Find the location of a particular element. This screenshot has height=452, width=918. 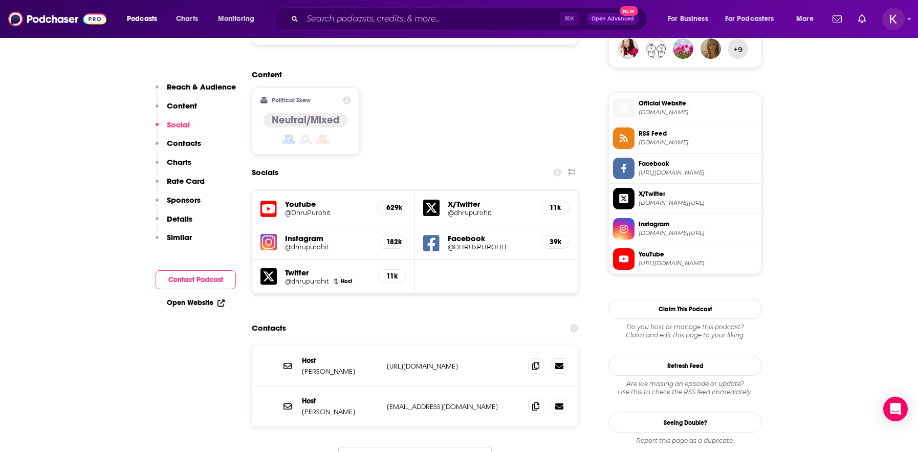

img: Dhru Purohit is located at coordinates (336, 281).